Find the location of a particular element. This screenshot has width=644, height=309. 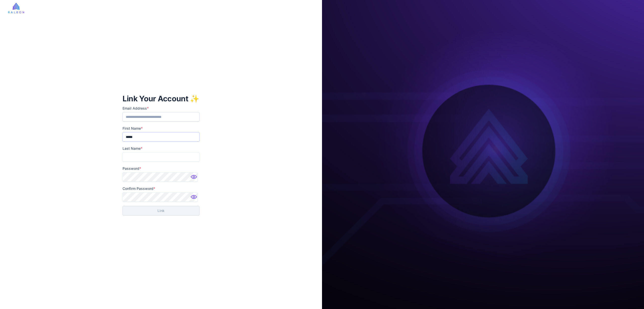

label: First Name is located at coordinates (161, 128).